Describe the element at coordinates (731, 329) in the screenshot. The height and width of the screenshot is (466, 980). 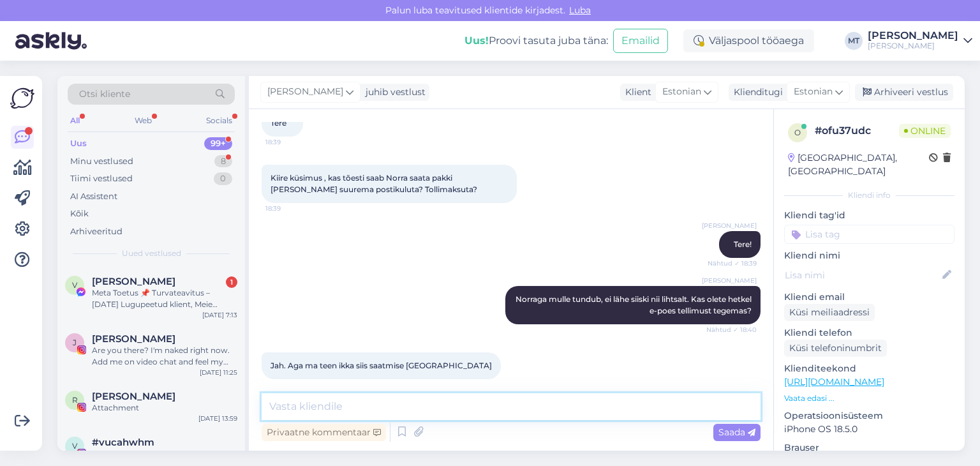
I see `span: Nähtud ✓ 18:40` at that location.